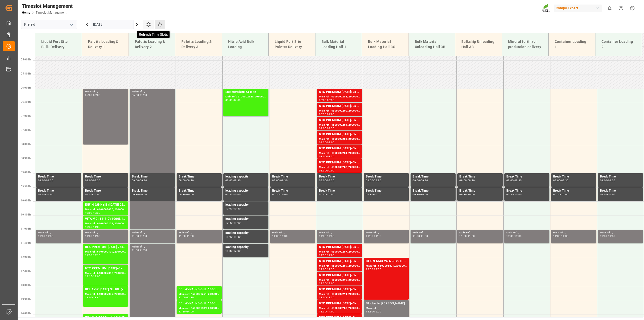 This screenshot has height=320, width=644. What do you see at coordinates (579, 8) in the screenshot?
I see `button: Compo Expert` at bounding box center [579, 8].